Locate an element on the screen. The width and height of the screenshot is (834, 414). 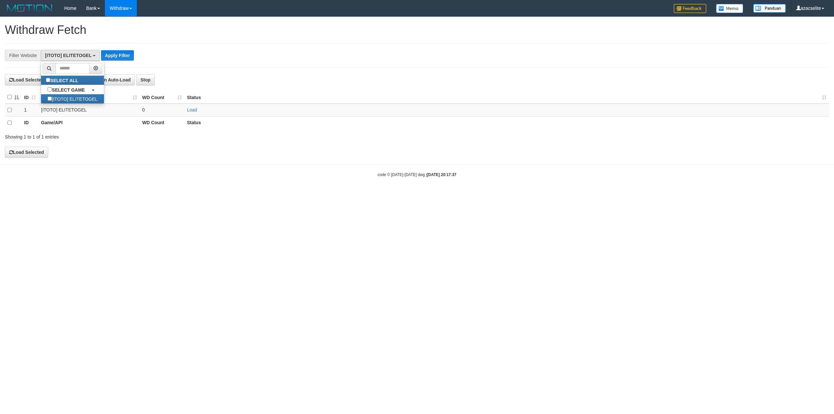
span: 0 is located at coordinates (144, 110).